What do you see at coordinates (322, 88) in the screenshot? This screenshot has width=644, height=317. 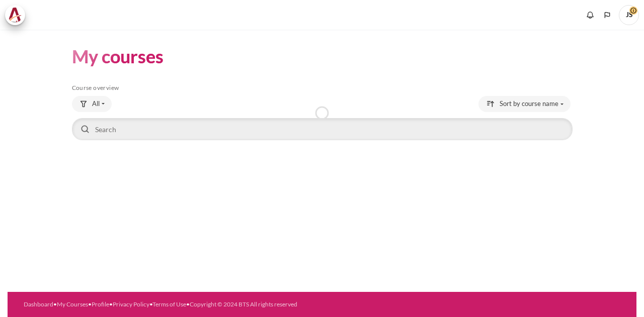 I see `h5: Course overview` at bounding box center [322, 88].